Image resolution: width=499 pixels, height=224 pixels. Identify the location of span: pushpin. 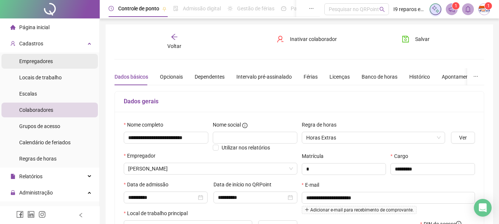
(164, 9).